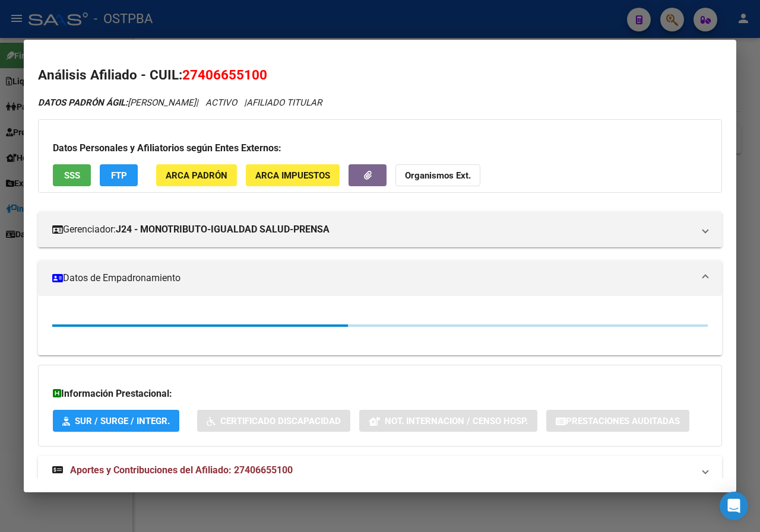 Image resolution: width=760 pixels, height=532 pixels. What do you see at coordinates (72, 176) in the screenshot?
I see `span: SSS` at bounding box center [72, 176].